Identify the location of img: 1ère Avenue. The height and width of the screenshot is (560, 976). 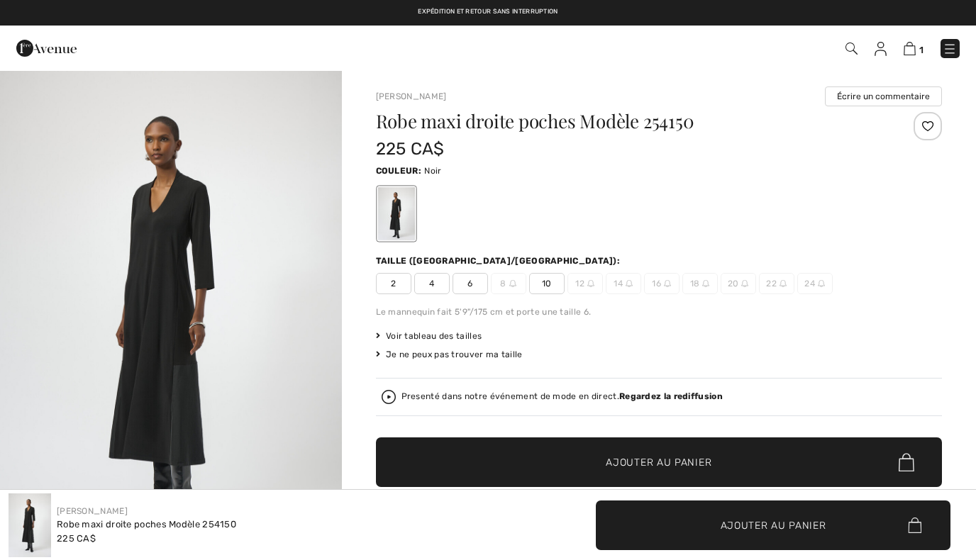
(46, 48).